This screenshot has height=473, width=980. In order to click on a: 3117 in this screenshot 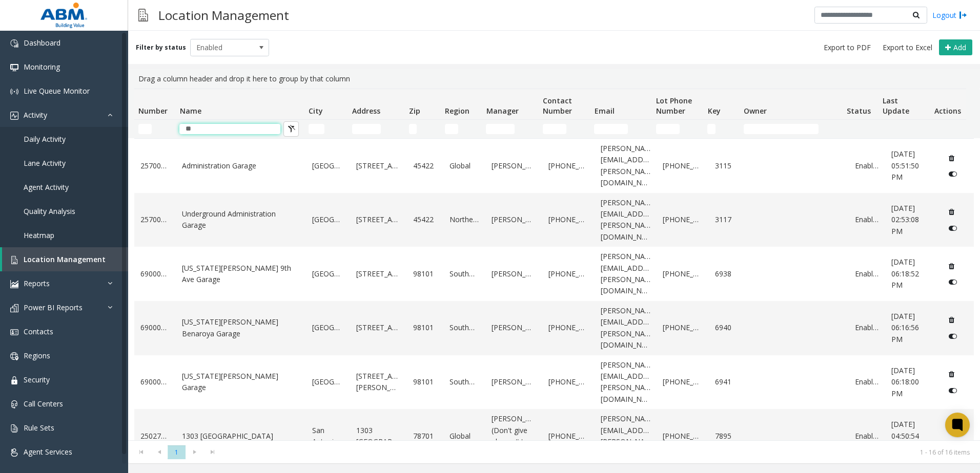, I will do `click(727, 219)`.